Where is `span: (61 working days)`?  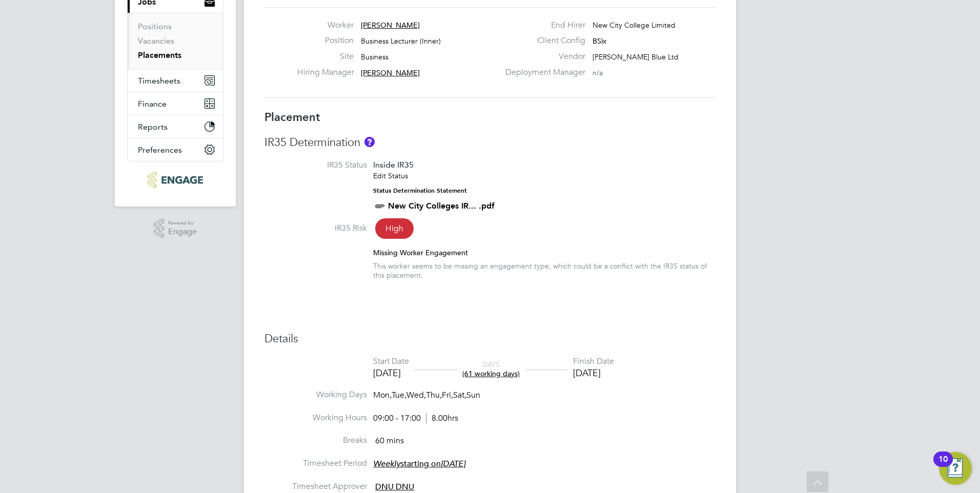 span: (61 working days) is located at coordinates (491, 373).